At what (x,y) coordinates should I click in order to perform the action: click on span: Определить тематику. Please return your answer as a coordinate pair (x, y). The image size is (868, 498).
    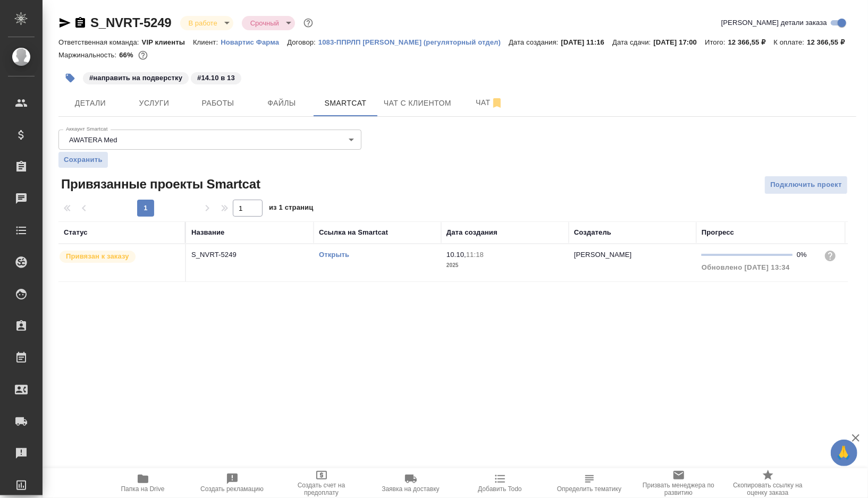
    Looking at the image, I should click on (589, 490).